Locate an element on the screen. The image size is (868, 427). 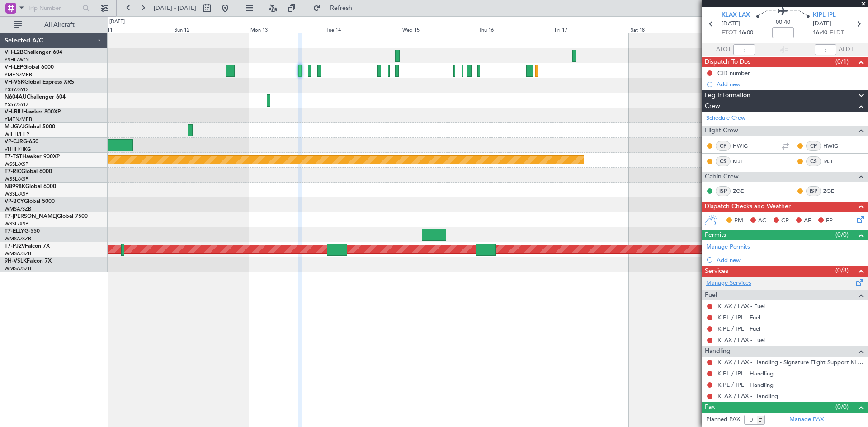
a: VP-CJRG-650 is located at coordinates (21, 142).